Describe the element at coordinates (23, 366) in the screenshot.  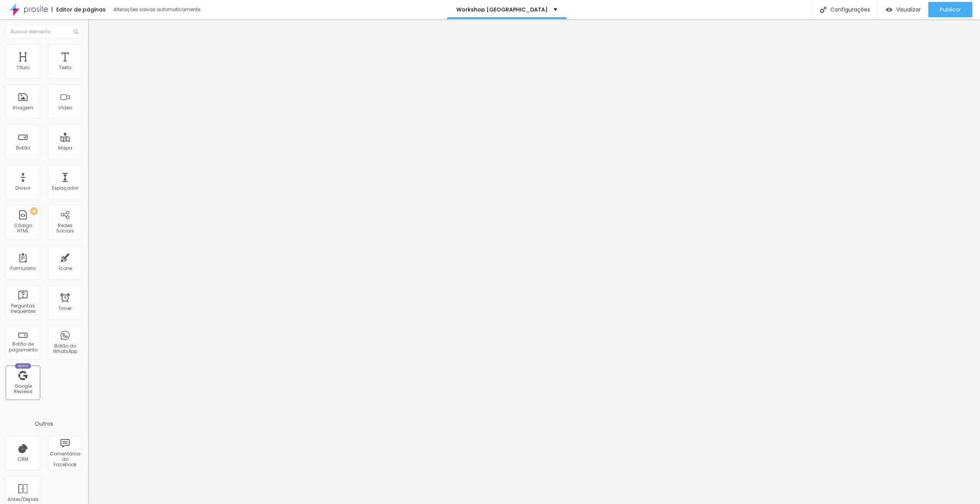
I see `div: Novo` at that location.